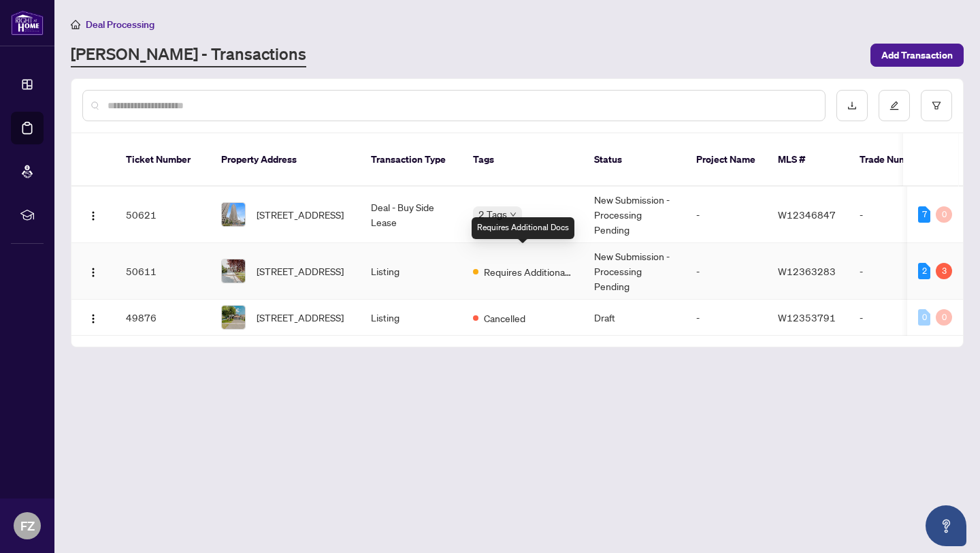 Image resolution: width=980 pixels, height=553 pixels. Describe the element at coordinates (806, 318) in the screenshot. I see `span: W12353791` at that location.